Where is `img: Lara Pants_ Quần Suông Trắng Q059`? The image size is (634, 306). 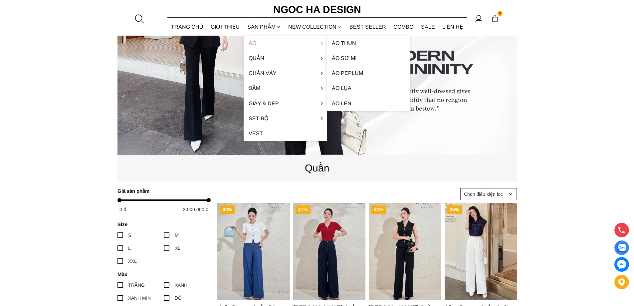
img: Lara Pants_ Quần Suông Trắng Q059 is located at coordinates (405, 251).